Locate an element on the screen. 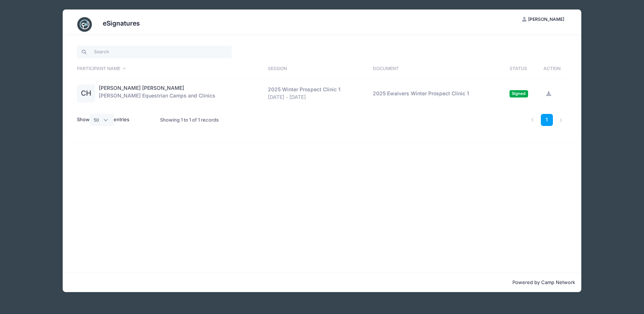 This screenshot has height=314, width=644. th: Participant Name: activate to sort column descending is located at coordinates (171, 69).